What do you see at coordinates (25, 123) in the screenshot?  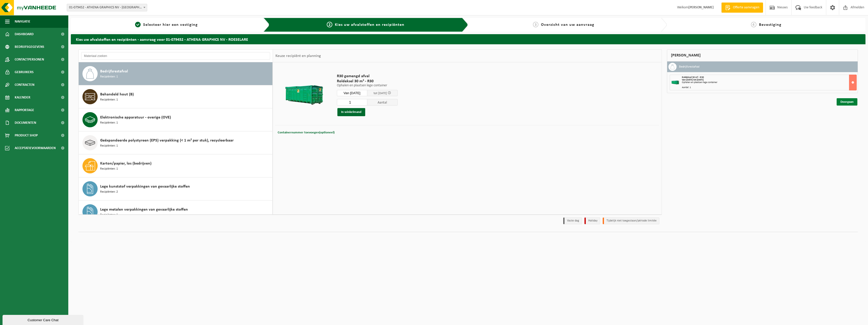 I see `span: Documenten` at bounding box center [25, 123].